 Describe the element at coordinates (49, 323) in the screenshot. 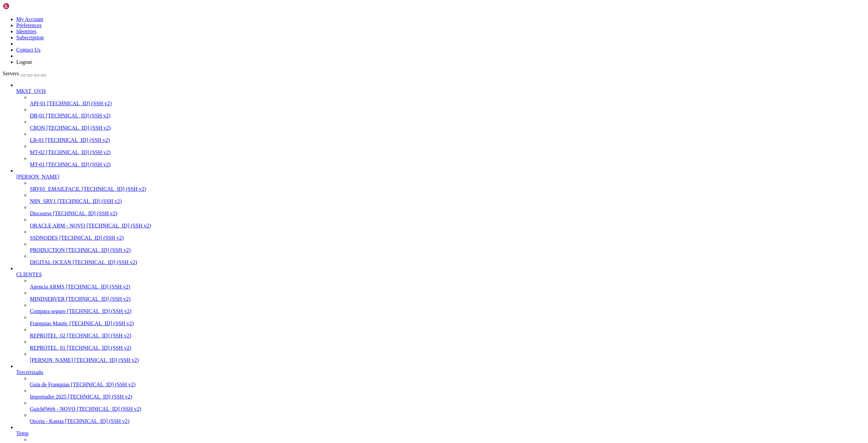

I see `span: Franquias Mautic` at that location.